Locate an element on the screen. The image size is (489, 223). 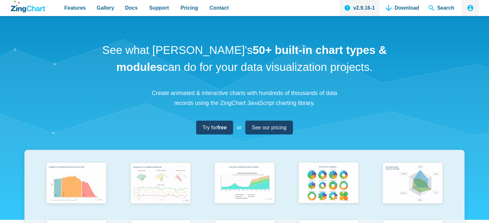
a: Pie Transform Options is located at coordinates (328, 189).